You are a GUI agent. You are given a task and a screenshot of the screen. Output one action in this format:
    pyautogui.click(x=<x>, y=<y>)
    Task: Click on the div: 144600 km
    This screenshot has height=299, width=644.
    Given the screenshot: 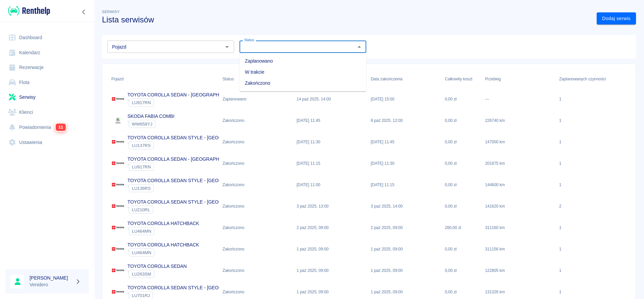 What is the action you would take?
    pyautogui.click(x=518, y=185)
    